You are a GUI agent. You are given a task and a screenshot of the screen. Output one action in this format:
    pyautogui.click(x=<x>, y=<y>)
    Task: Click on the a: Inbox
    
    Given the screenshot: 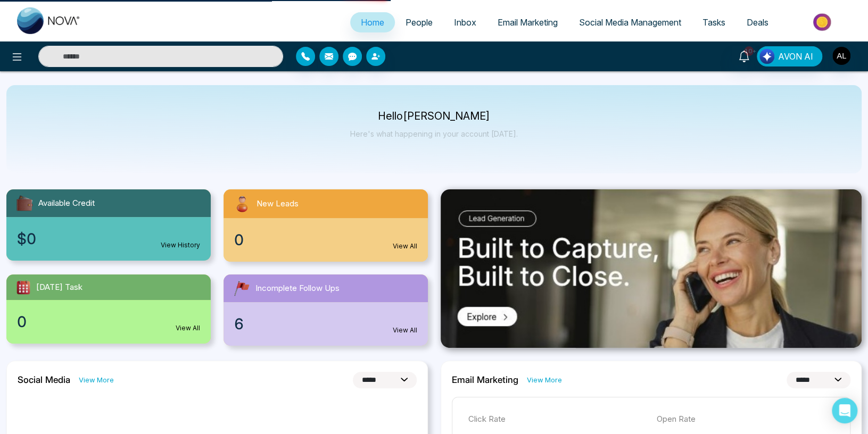 What is the action you would take?
    pyautogui.click(x=465, y=22)
    